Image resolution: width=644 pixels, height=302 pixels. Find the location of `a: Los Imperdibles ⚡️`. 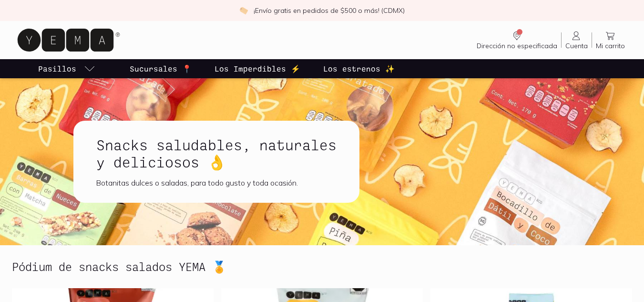

a: Los Imperdibles ⚡️ is located at coordinates (257, 69).